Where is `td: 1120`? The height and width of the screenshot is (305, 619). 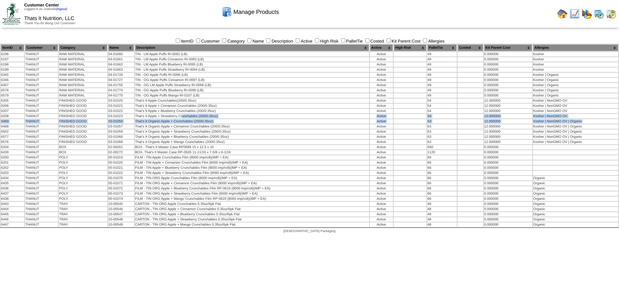
td: 1120 is located at coordinates (442, 152).